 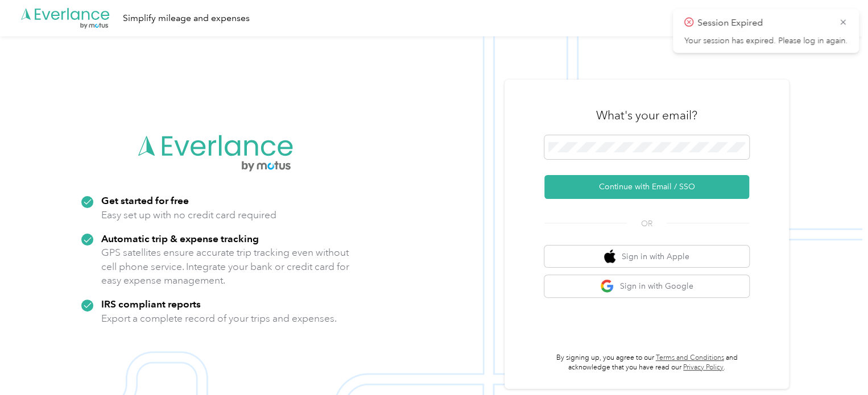 I want to click on a: Terms and Conditions, so click(x=690, y=357).